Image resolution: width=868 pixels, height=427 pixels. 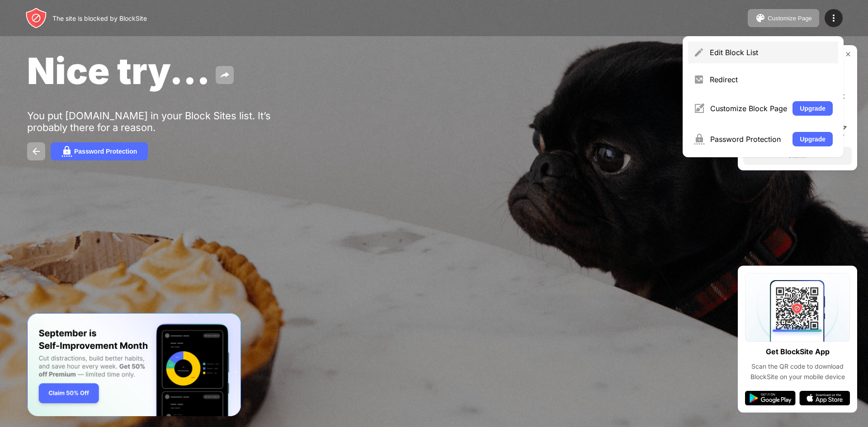 What do you see at coordinates (699, 108) in the screenshot?
I see `img: menu-customize.svg` at bounding box center [699, 108].